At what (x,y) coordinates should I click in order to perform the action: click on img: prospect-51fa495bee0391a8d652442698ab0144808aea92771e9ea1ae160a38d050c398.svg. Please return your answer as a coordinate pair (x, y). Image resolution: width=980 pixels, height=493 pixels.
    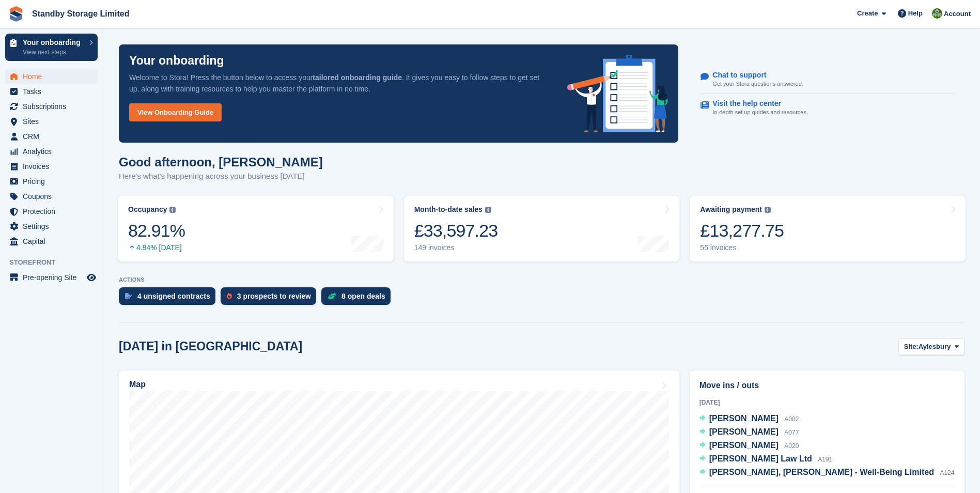
    Looking at the image, I should click on (229, 296).